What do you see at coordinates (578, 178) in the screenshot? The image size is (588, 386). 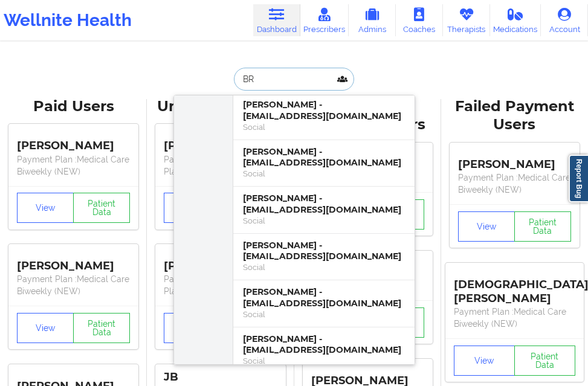 I see `a: Report Bug` at bounding box center [578, 178].